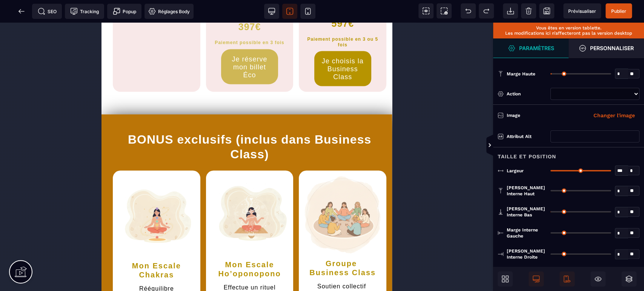 This screenshot has height=291, width=644. What do you see at coordinates (582, 11) in the screenshot?
I see `span: Prévisualiser` at bounding box center [582, 11].